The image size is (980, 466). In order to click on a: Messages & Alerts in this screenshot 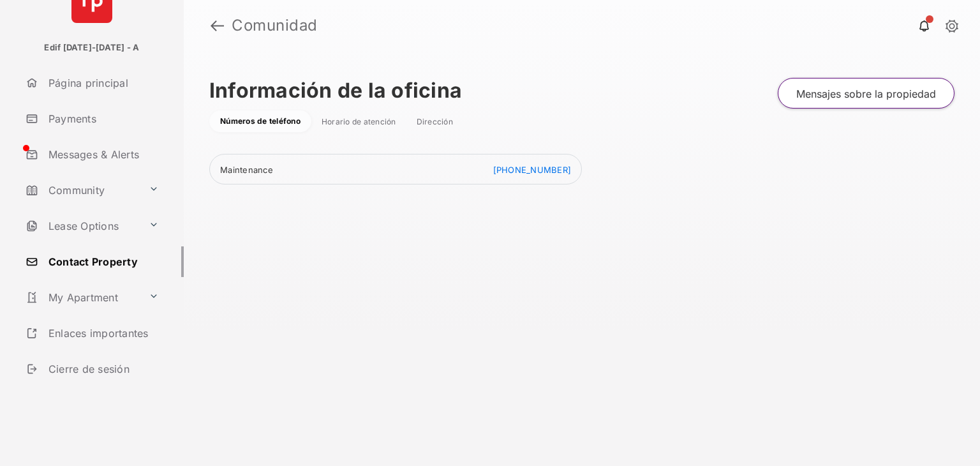, I will do `click(102, 154)`.